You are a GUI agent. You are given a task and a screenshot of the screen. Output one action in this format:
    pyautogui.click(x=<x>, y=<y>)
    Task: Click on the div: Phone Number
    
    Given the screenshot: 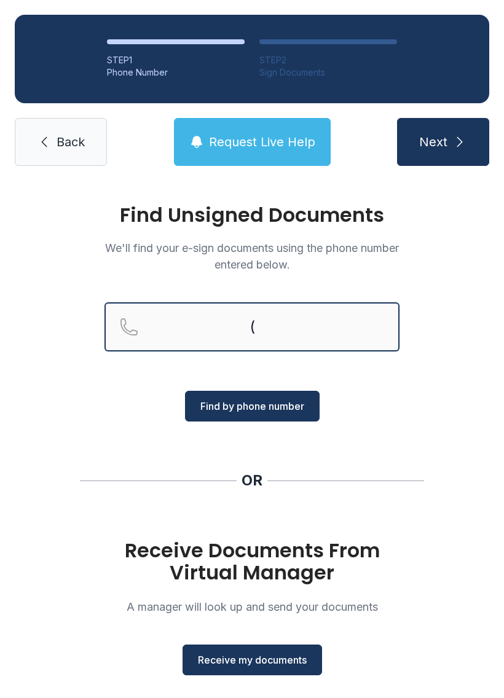 What is the action you would take?
    pyautogui.click(x=176, y=73)
    